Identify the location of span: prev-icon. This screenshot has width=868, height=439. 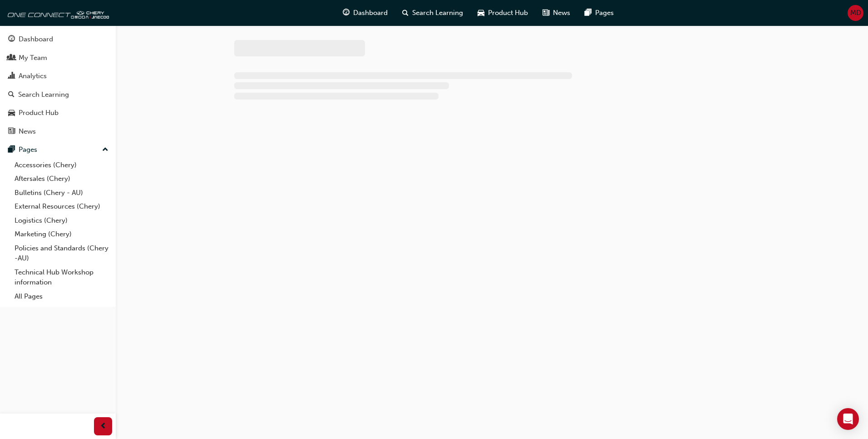
(103, 426).